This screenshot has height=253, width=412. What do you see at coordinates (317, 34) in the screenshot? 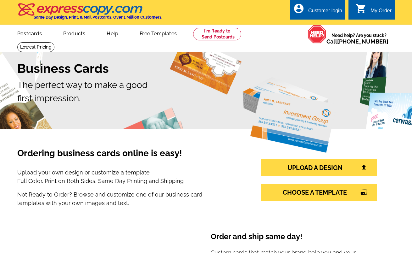
I see `img: help` at bounding box center [317, 34].